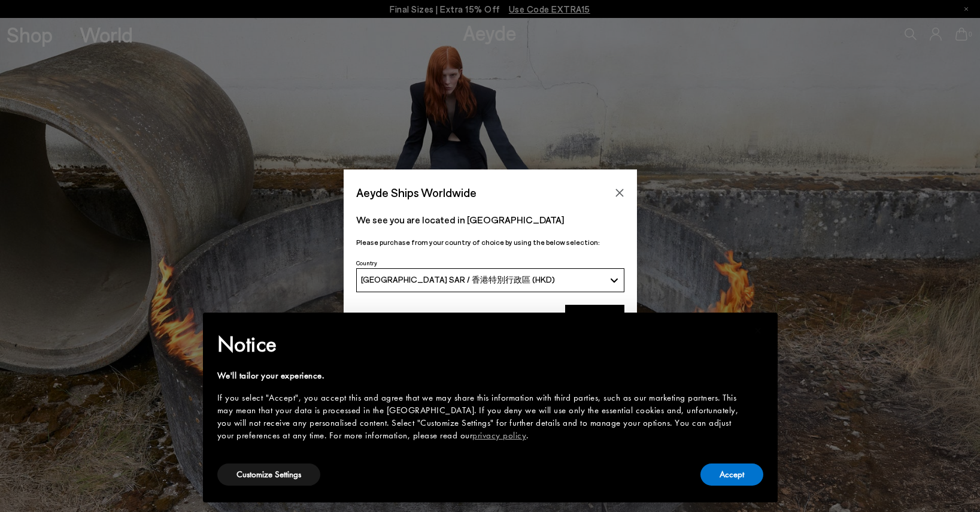  Describe the element at coordinates (416, 192) in the screenshot. I see `span: Aeyde Ships Worldwide` at that location.